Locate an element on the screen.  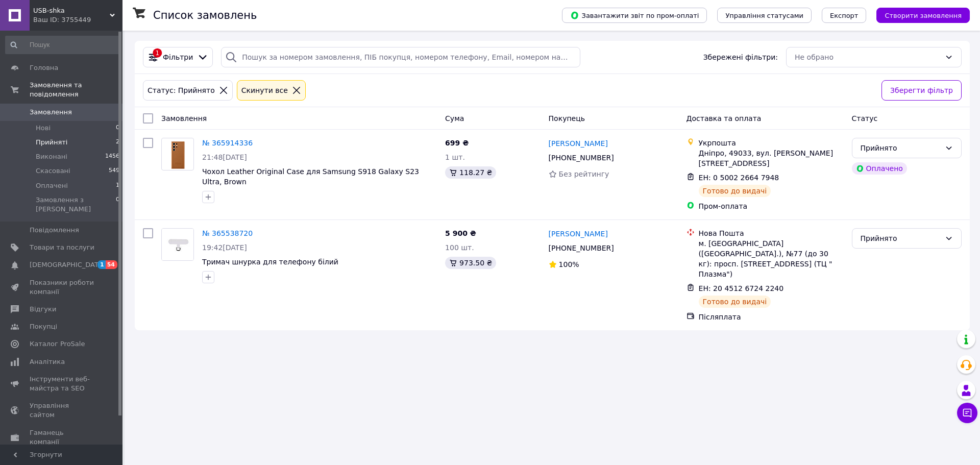
div: Ваш ID: 3755449 is located at coordinates (78, 20).